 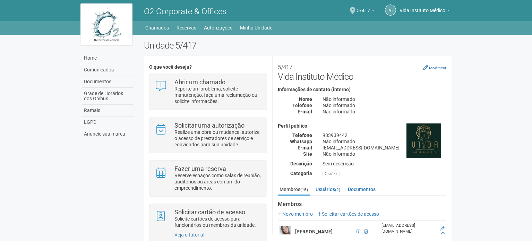 What do you see at coordinates (362, 71) in the screenshot?
I see `h2: Vida Instituto Médico` at bounding box center [362, 71].